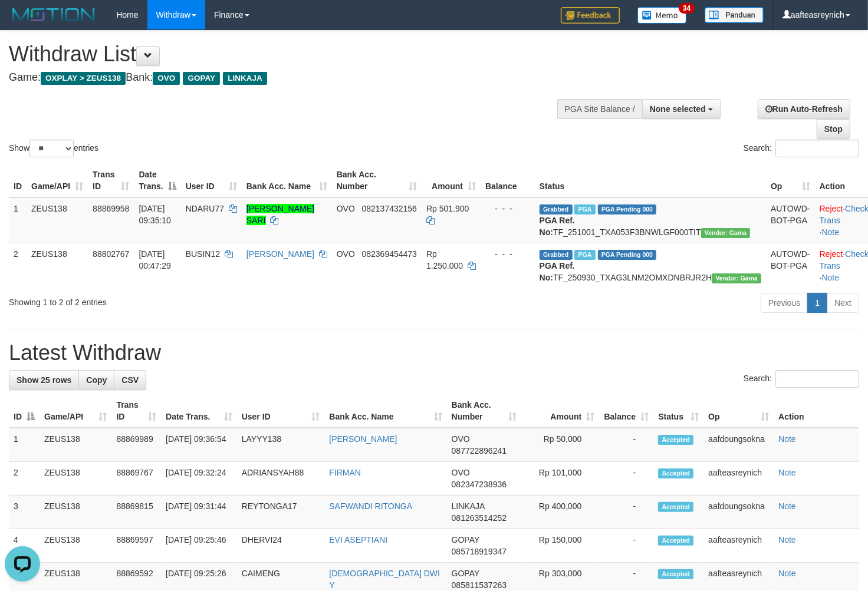 Image resolution: width=868 pixels, height=591 pixels. Describe the element at coordinates (736, 278) in the screenshot. I see `span: Vendor URL: https://trx31.1velocity.biz` at that location.